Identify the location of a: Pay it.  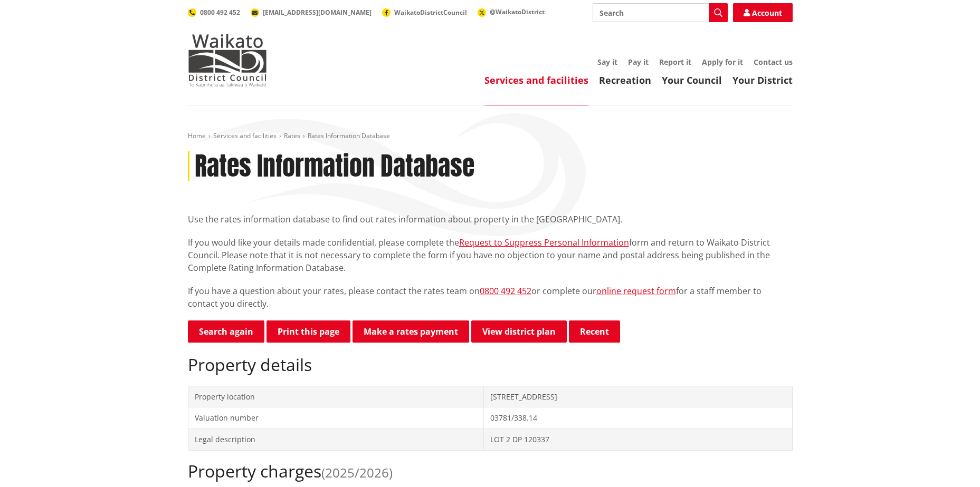
(638, 62).